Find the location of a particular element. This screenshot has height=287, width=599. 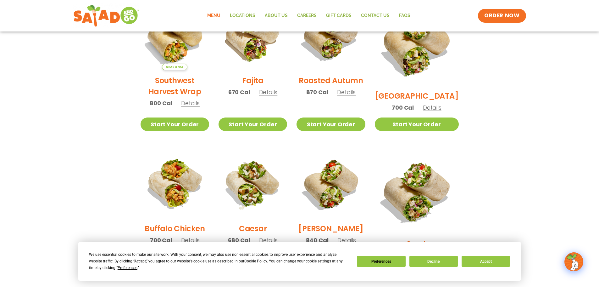

div: We use essential cookies to make our site work. With your consent, we may also use non-essential ... is located at coordinates (219, 261).